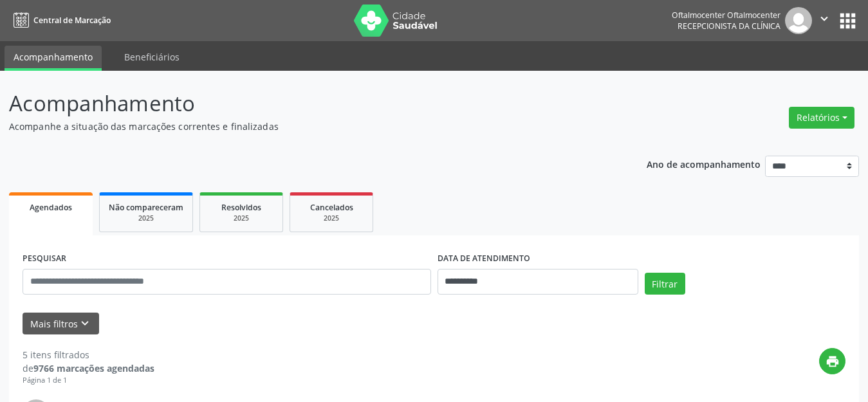 The width and height of the screenshot is (868, 402). What do you see at coordinates (729, 26) in the screenshot?
I see `span: Recepcionista da clínica` at bounding box center [729, 26].